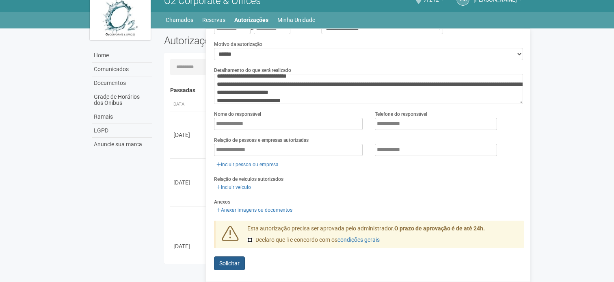  I want to click on label: Motivo da autorização, so click(238, 44).